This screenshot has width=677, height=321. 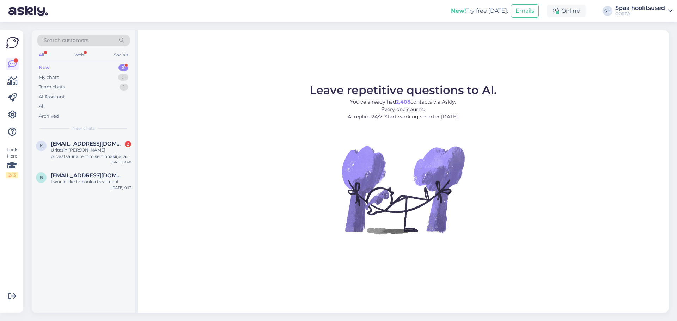 I want to click on div: SH, so click(x=608, y=11).